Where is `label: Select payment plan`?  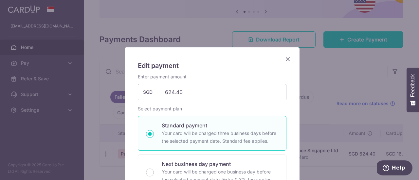
label: Select payment plan is located at coordinates (160, 109).